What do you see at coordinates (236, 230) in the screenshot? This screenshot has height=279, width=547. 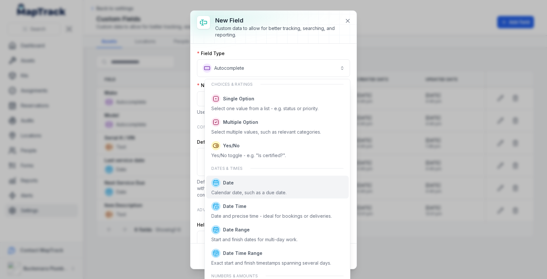 I see `span: Date Range` at bounding box center [236, 230].